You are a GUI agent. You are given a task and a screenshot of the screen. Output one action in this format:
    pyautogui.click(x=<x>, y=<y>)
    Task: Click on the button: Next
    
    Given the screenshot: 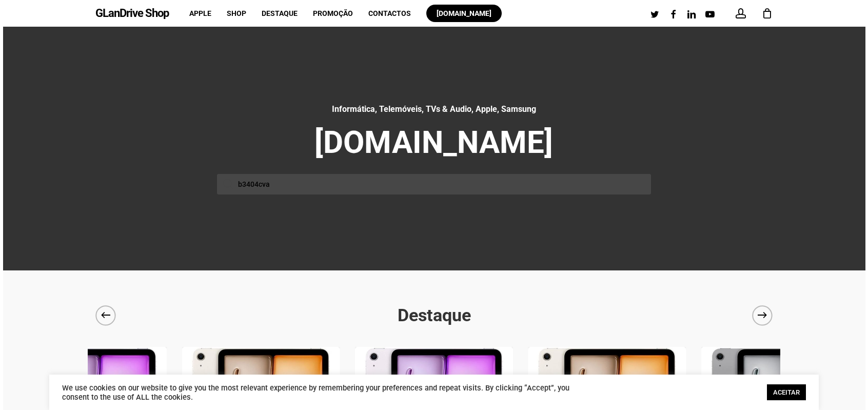 What is the action you would take?
    pyautogui.click(x=762, y=315)
    